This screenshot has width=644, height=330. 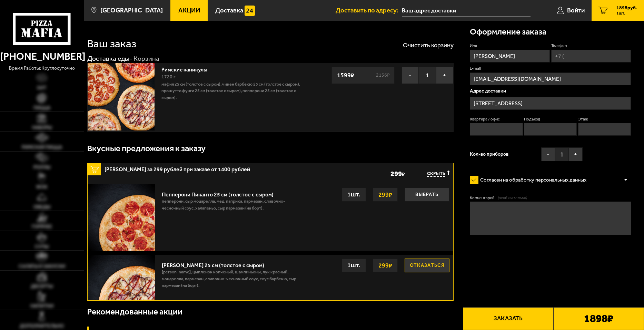 I want to click on button: Выбрать, so click(x=427, y=195).